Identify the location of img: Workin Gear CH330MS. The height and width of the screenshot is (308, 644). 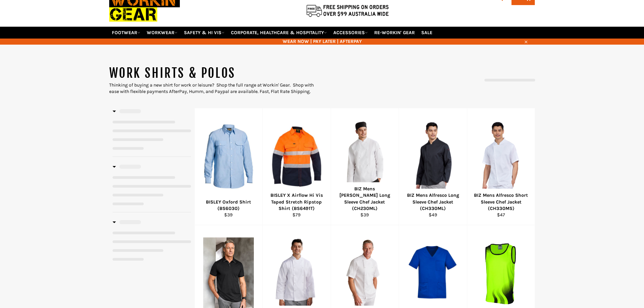
(502, 156).